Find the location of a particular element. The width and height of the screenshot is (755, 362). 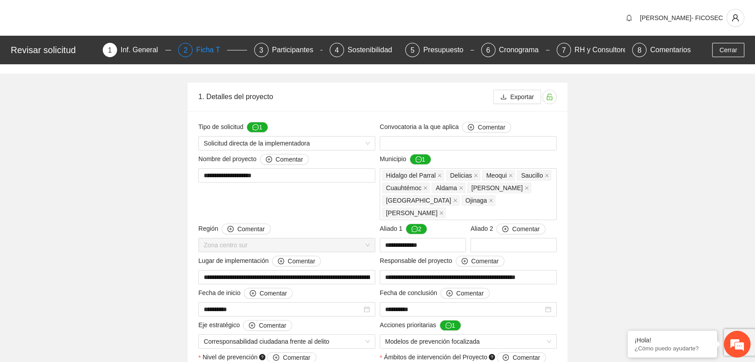

div: 1Inf. General is located at coordinates (137, 50).